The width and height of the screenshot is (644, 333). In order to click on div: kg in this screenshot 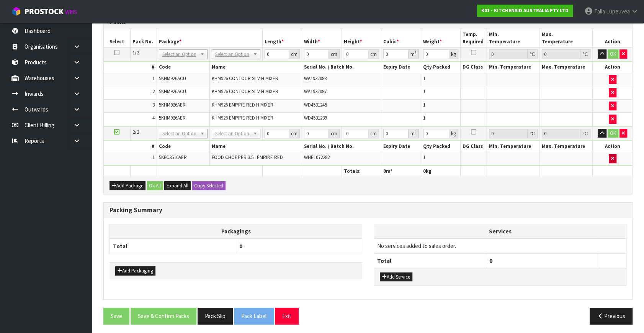, I will do `click(454, 133)`.